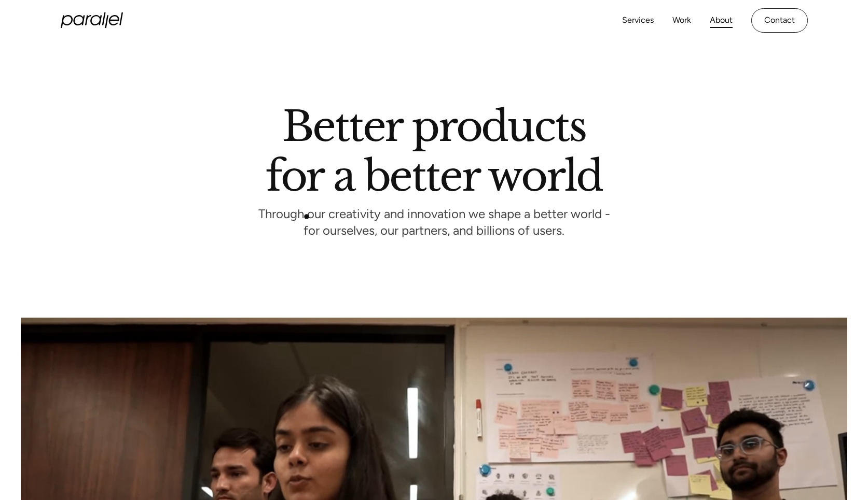 This screenshot has width=868, height=500. I want to click on a: About, so click(721, 20).